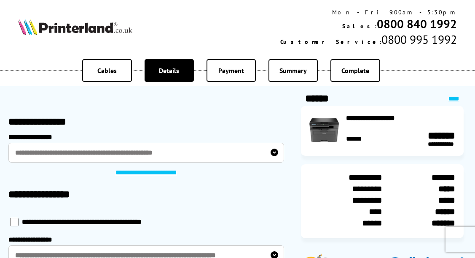 The width and height of the screenshot is (475, 258). What do you see at coordinates (369, 12) in the screenshot?
I see `div: Mon - Fri 9:00am - 5:30pm` at bounding box center [369, 12].